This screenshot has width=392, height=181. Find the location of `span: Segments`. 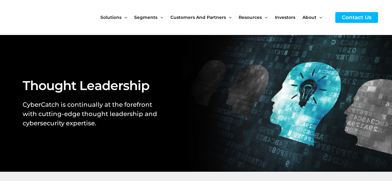

span: Segments is located at coordinates (146, 17).